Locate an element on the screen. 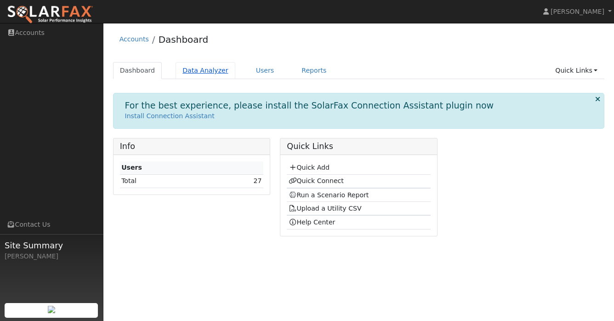 This screenshot has height=321, width=614. span: Site Summary is located at coordinates (51, 245).